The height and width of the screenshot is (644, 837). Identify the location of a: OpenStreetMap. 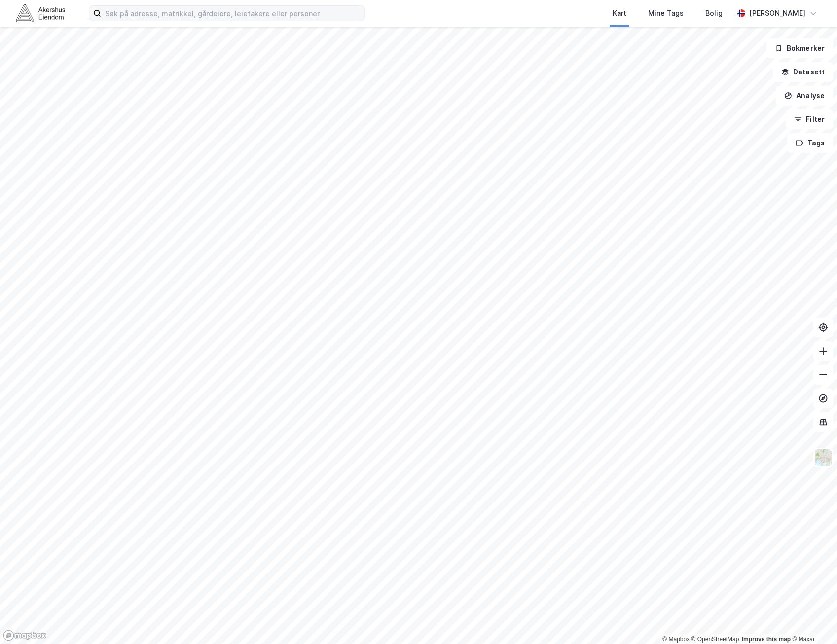
(715, 639).